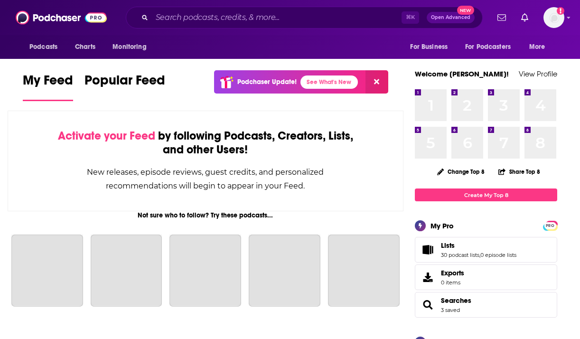 The width and height of the screenshot is (580, 339). What do you see at coordinates (537, 47) in the screenshot?
I see `span: More` at bounding box center [537, 47].